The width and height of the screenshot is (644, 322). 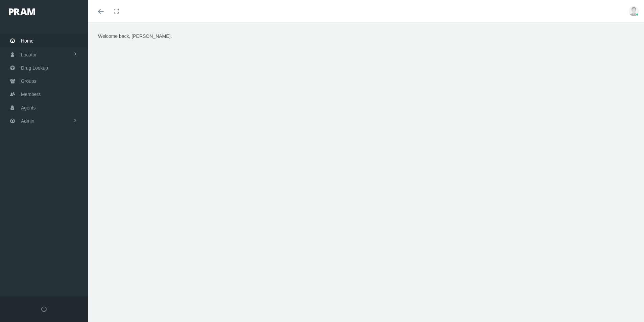 What do you see at coordinates (27, 41) in the screenshot?
I see `span: Home` at bounding box center [27, 41].